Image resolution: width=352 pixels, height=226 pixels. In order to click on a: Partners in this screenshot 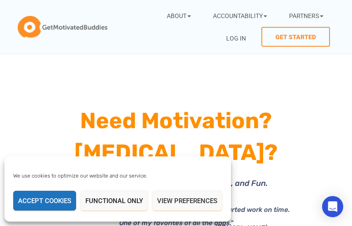, I will do `click(306, 15)`.